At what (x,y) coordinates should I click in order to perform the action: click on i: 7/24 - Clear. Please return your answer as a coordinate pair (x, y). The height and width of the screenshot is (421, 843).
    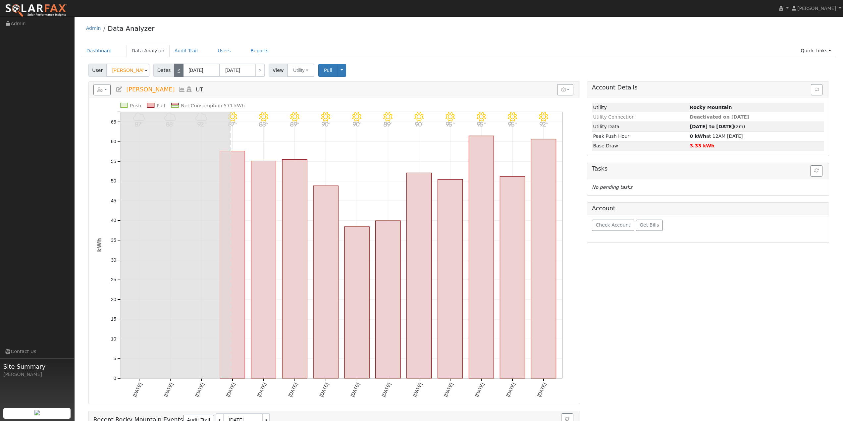
    Looking at the image, I should click on (326, 117).